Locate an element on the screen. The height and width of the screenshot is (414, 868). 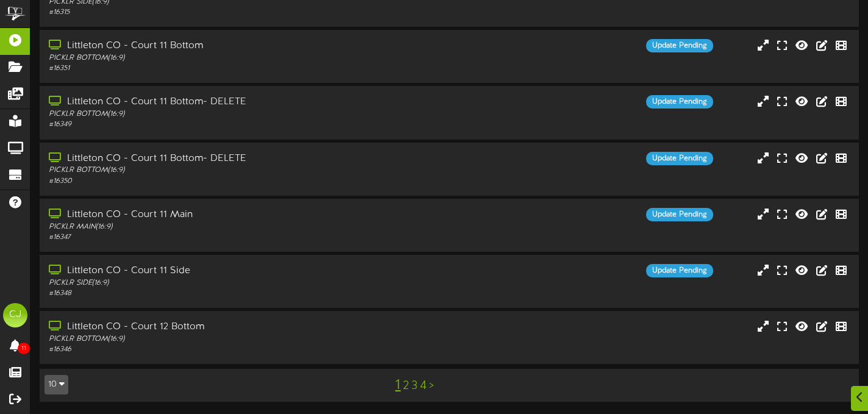
div: Littleton CO - Court 11 Side is located at coordinates (211, 271).